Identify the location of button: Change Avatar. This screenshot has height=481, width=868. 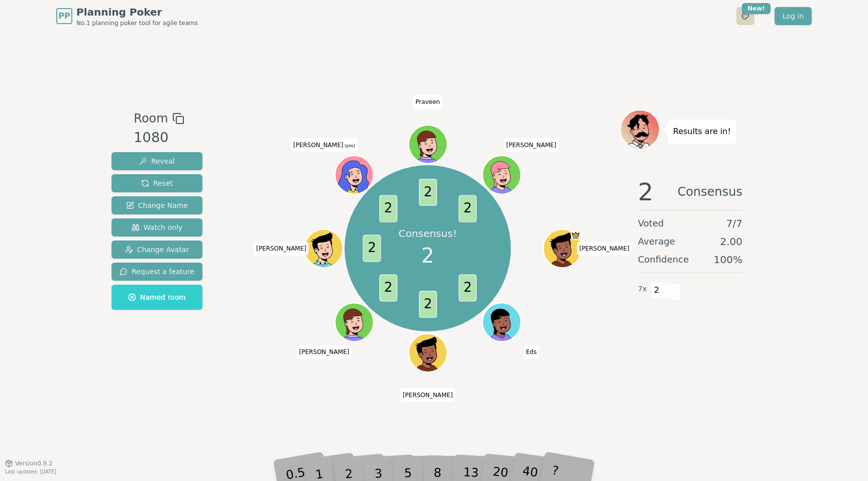
(157, 250).